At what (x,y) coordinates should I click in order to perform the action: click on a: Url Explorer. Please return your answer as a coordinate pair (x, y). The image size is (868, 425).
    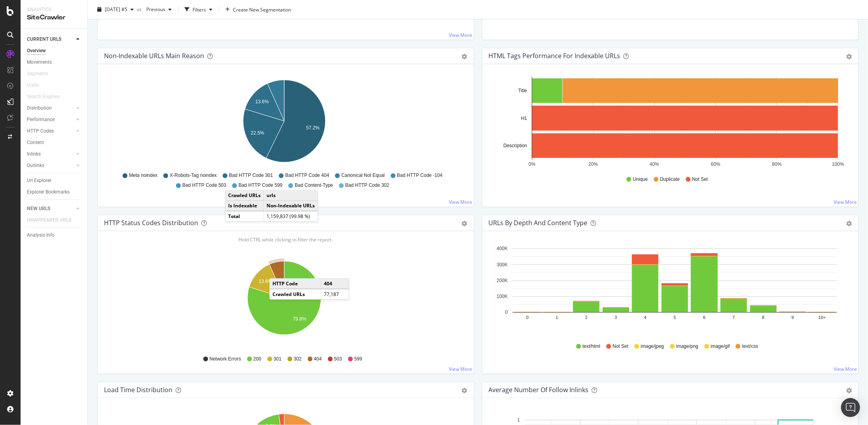
    Looking at the image, I should click on (54, 181).